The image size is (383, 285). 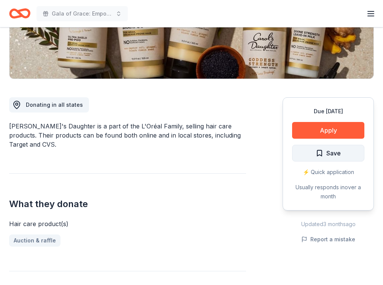 I want to click on button: Report a mistake, so click(x=328, y=239).